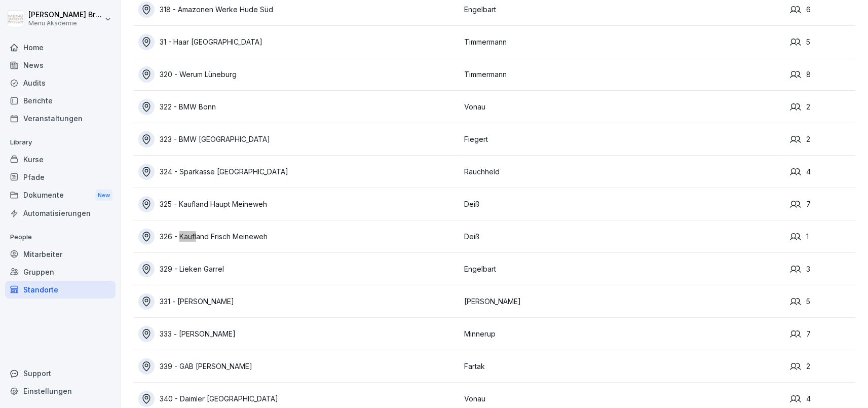 The width and height of the screenshot is (868, 408). Describe the element at coordinates (60, 159) in the screenshot. I see `div: Kurse` at that location.